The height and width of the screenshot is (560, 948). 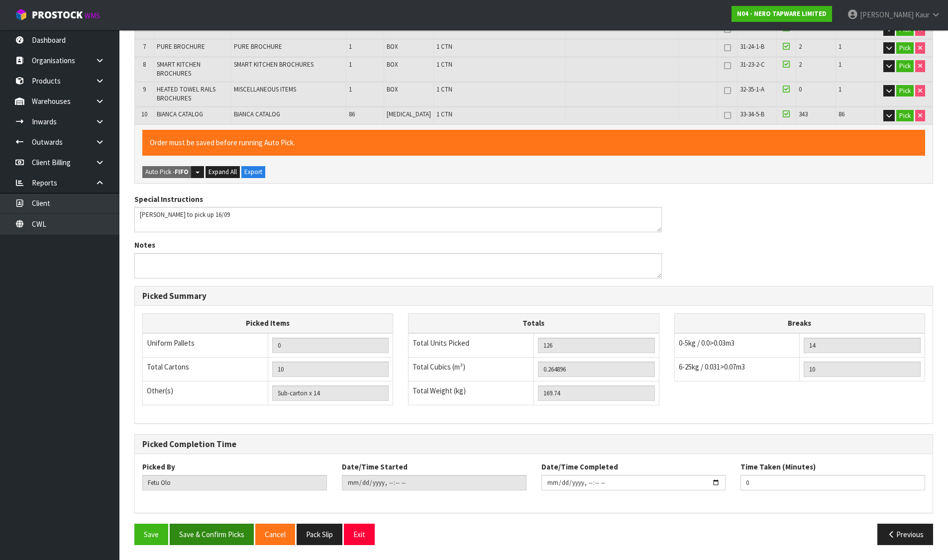 What do you see at coordinates (234, 483) in the screenshot?
I see `input: Picked By` at bounding box center [234, 483].